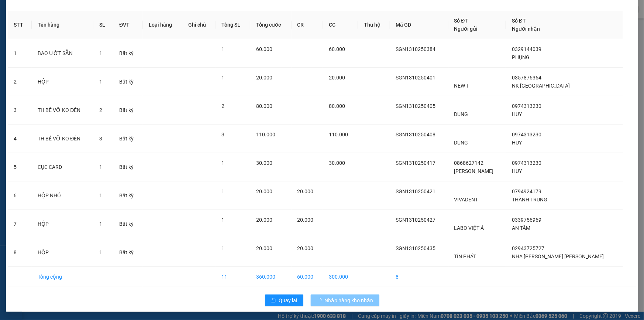 The image size is (644, 320). I want to click on th: STT, so click(20, 25).